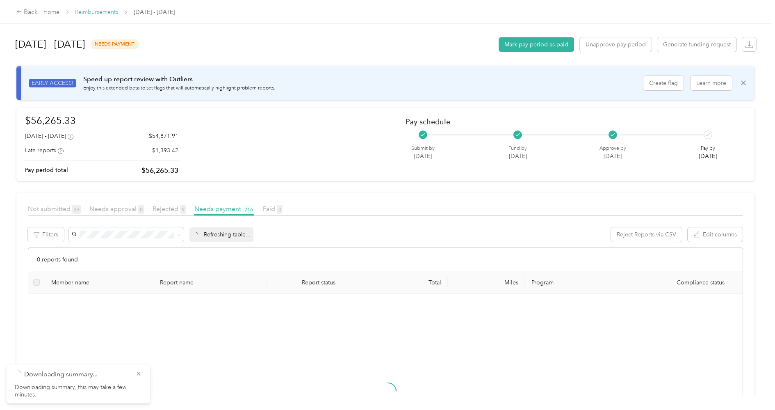 The height and width of the screenshot is (410, 775). I want to click on a: Home, so click(51, 12).